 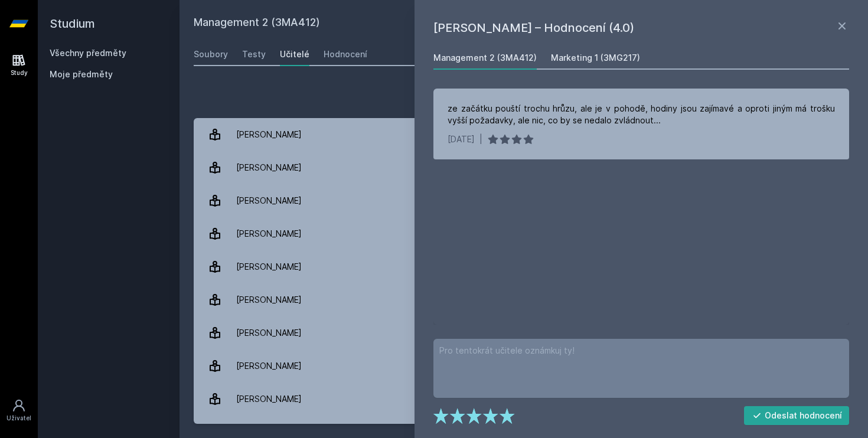 What do you see at coordinates (88, 53) in the screenshot?
I see `a: Všechny předměty` at bounding box center [88, 53].